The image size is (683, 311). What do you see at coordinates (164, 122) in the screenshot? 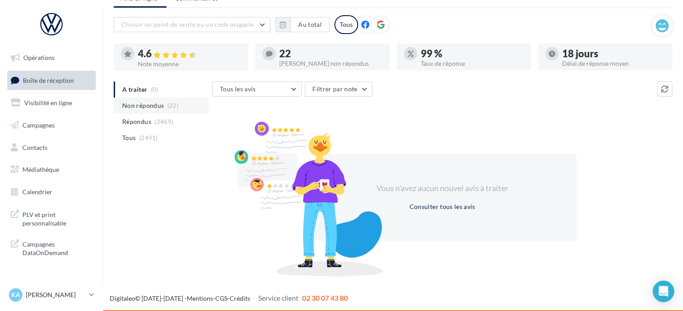
I see `span: (2469)` at bounding box center [164, 122].